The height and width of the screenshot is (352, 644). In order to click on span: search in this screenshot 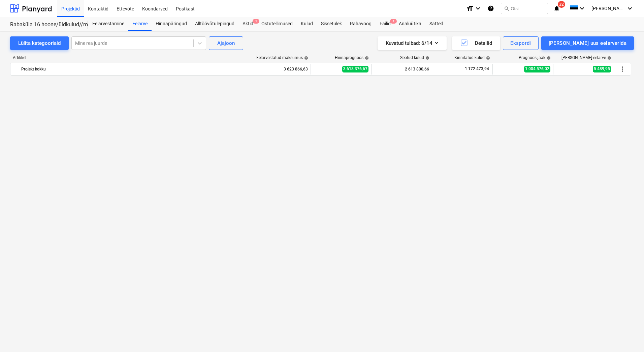, I will do `click(506, 8)`.